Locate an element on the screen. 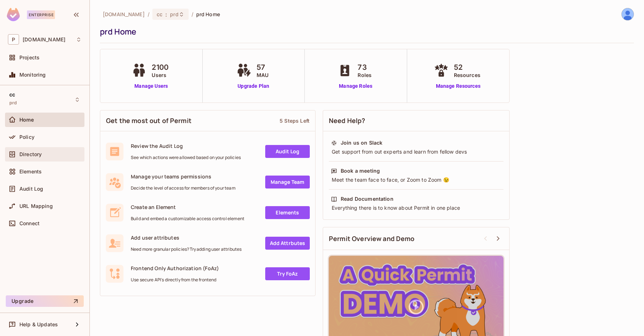  span: MAU is located at coordinates (263, 74).